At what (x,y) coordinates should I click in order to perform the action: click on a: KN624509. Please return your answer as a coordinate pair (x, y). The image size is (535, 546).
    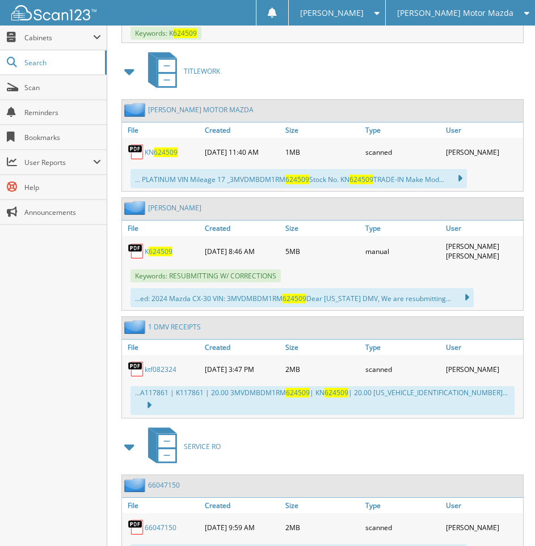
    Looking at the image, I should click on (161, 152).